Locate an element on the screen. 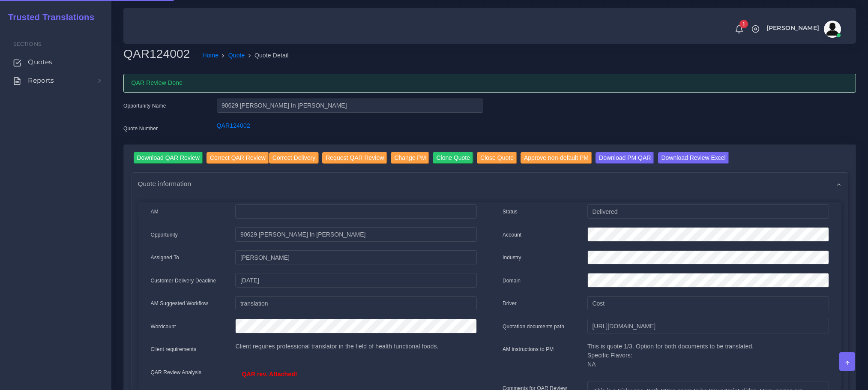  p: QAR rev. Attached! is located at coordinates (356, 374).